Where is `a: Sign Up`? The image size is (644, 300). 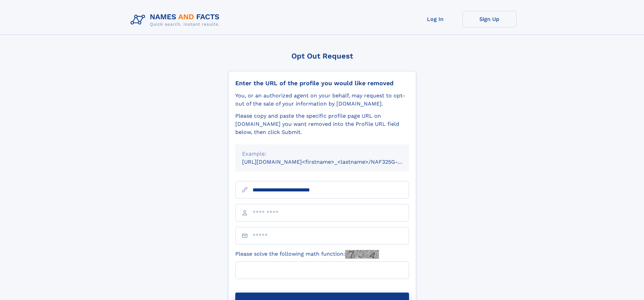 a: Sign Up is located at coordinates (490, 19).